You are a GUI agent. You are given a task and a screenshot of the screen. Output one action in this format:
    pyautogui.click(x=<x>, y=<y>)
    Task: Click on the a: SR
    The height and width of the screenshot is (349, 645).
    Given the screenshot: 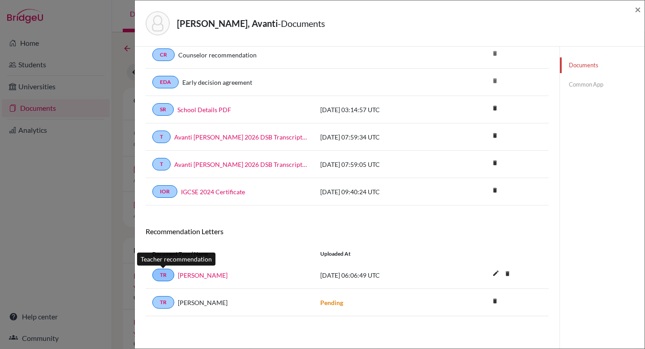 What is the action you would take?
    pyautogui.click(x=163, y=109)
    